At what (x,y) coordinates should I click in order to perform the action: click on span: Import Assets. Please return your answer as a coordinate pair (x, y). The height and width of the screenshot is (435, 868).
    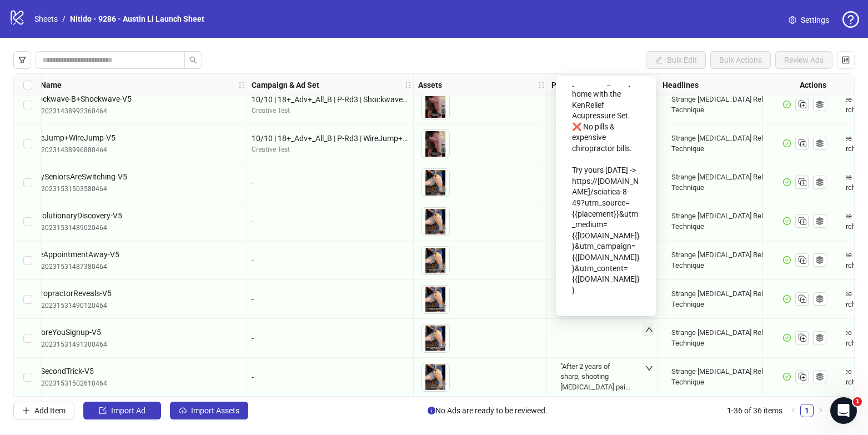
    Looking at the image, I should click on (215, 411).